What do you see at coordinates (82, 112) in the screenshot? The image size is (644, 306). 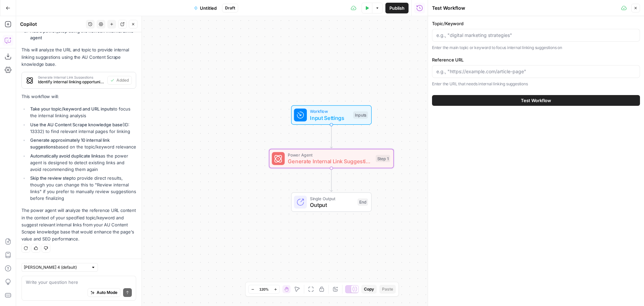 I see `li: to focus the internal linking analysis` at bounding box center [82, 112].